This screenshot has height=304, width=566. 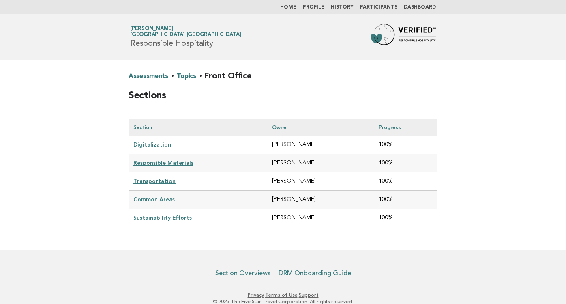 I want to click on a: Participants, so click(x=379, y=7).